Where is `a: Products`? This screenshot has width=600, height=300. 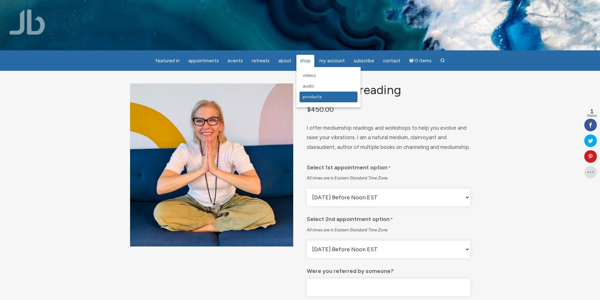
a: Products is located at coordinates (328, 97).